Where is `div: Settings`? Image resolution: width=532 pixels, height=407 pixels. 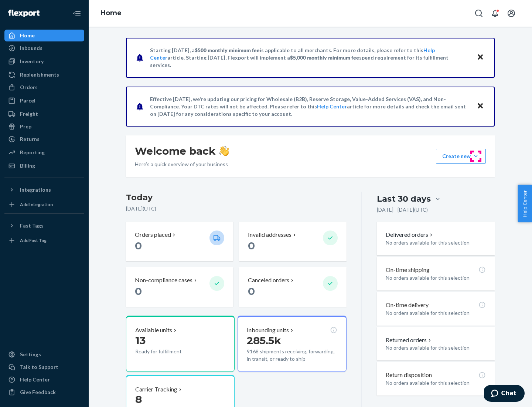 div: Settings is located at coordinates (31, 354).